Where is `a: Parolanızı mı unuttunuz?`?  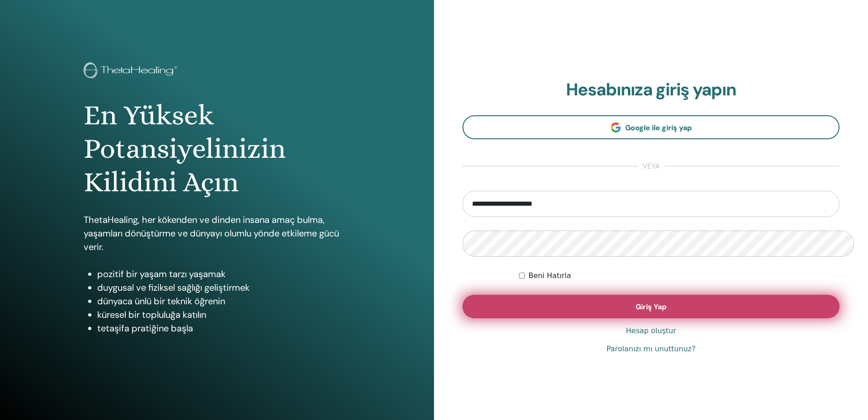 a: Parolanızı mı unuttunuz? is located at coordinates (651, 349).